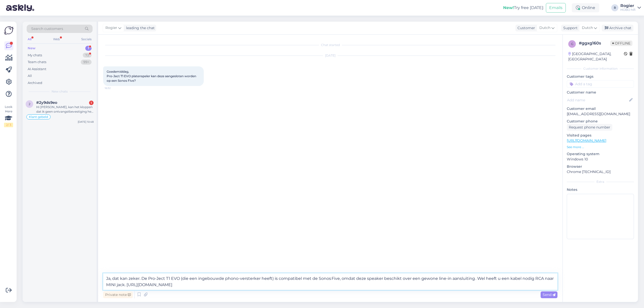 The width and height of the screenshot is (644, 308). I want to click on span: Search customers, so click(47, 29).